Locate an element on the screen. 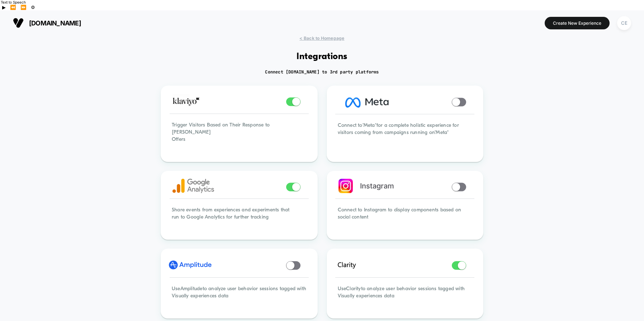 This screenshot has height=321, width=644. div: Share events from experiences and experiments that run to Google Analytics for further tracking is located at coordinates (239, 217).